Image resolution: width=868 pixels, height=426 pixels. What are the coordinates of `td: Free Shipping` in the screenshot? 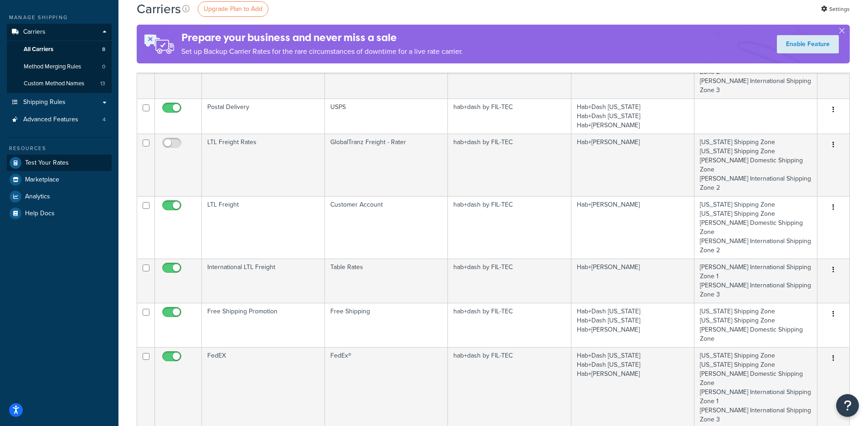 It's located at (387, 325).